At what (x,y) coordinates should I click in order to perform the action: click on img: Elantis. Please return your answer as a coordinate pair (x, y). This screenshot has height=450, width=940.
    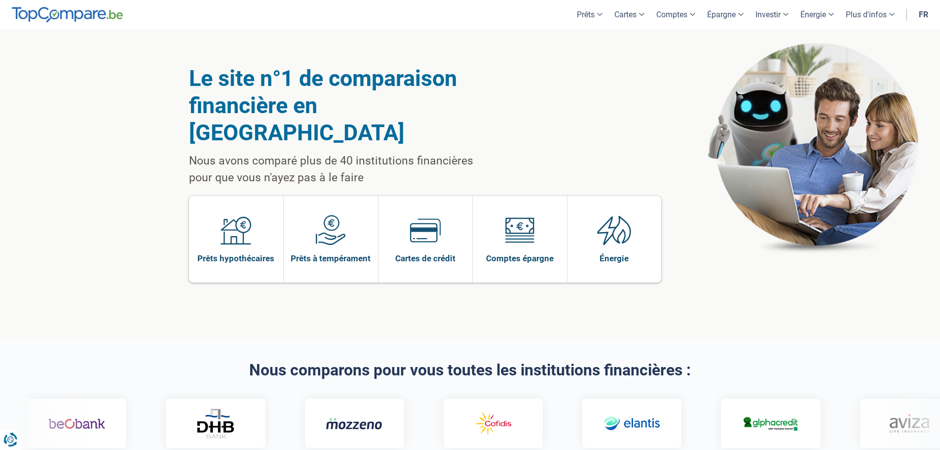
    Looking at the image, I should click on (630, 423).